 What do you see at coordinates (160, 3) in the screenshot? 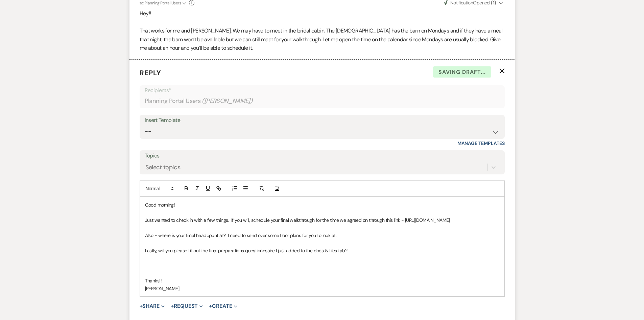
I see `span: to: Planning Portal Users` at bounding box center [160, 3].